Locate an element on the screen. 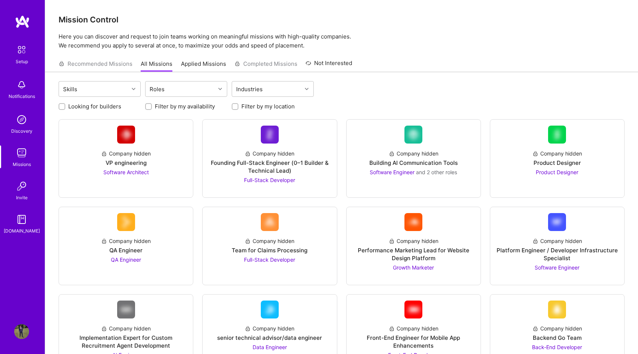 The height and width of the screenshot is (354, 638). span: Product Designer is located at coordinates (557, 172).